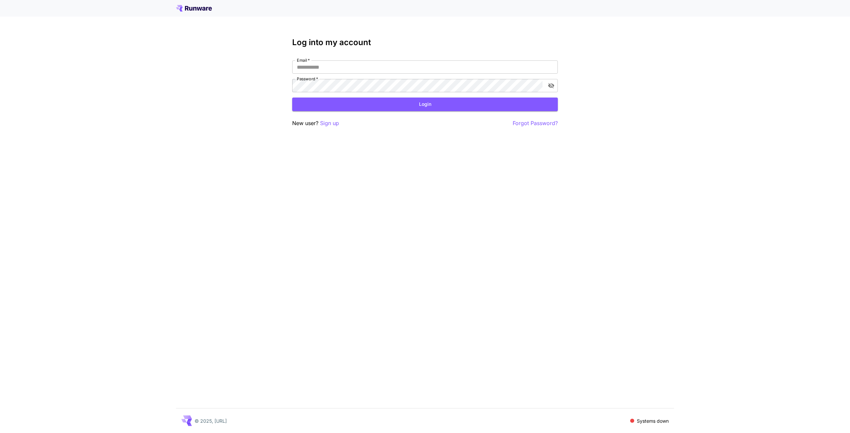 This screenshot has width=850, height=433. Describe the element at coordinates (315, 123) in the screenshot. I see `p: New user?` at that location.